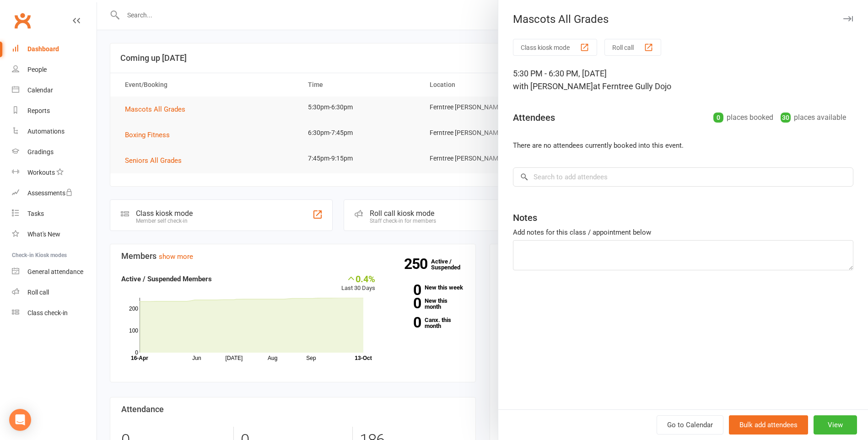 The image size is (868, 440). Describe the element at coordinates (683, 177) in the screenshot. I see `input: Search to add attendees` at that location.